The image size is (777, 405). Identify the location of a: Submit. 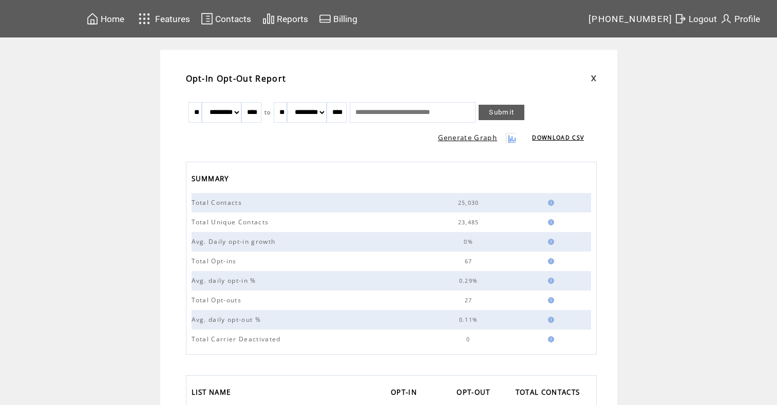
(502, 113).